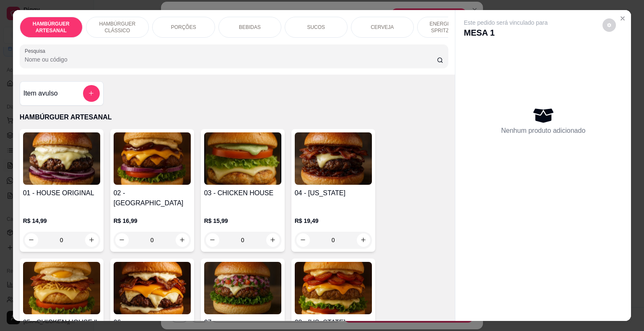  Describe the element at coordinates (316, 27) in the screenshot. I see `p: SUCOS` at that location.